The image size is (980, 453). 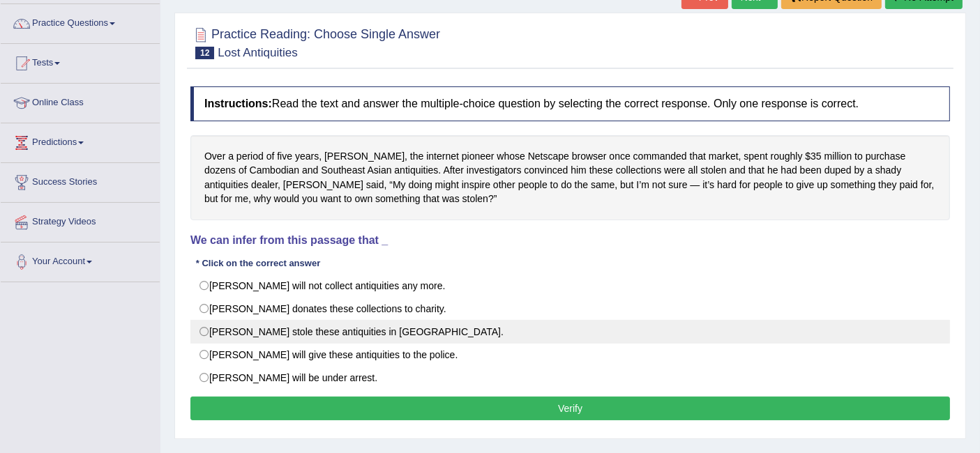 What do you see at coordinates (569, 409) in the screenshot?
I see `button: Verify` at bounding box center [569, 409].